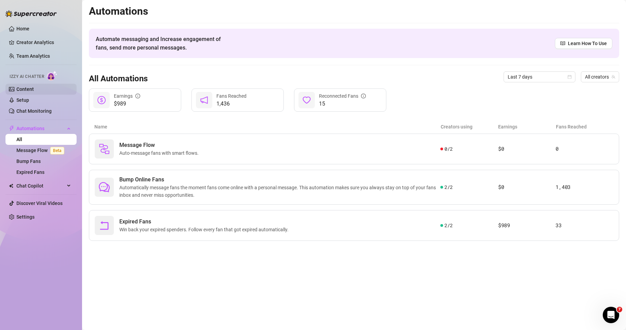 The height and width of the screenshot is (330, 626). I want to click on a: Content, so click(25, 89).